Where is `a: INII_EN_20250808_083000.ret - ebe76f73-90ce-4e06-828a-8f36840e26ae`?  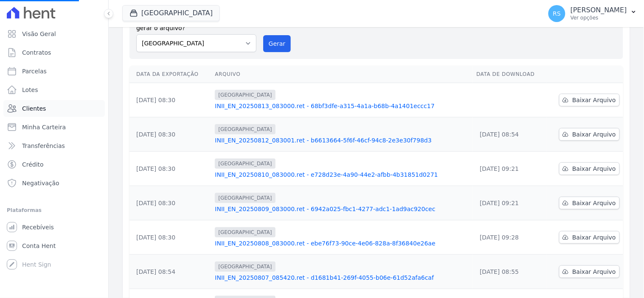 a: INII_EN_20250808_083000.ret - ebe76f73-90ce-4e06-828a-8f36840e26ae is located at coordinates (342, 244).